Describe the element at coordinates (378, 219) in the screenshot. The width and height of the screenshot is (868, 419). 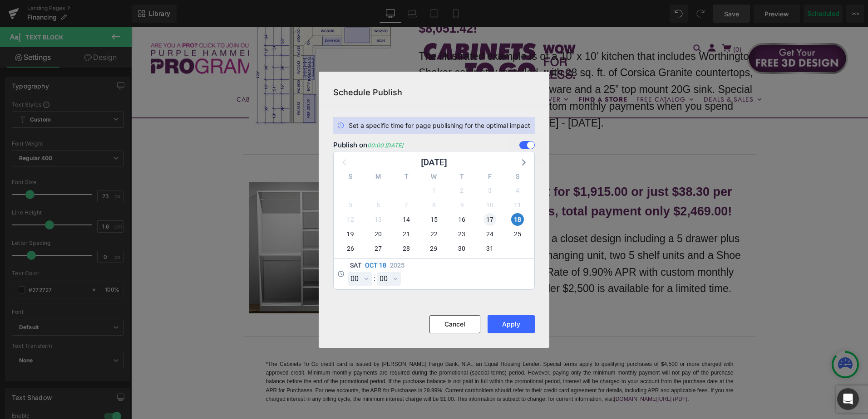
I see `span: Monday, October 13, 2025` at that location.